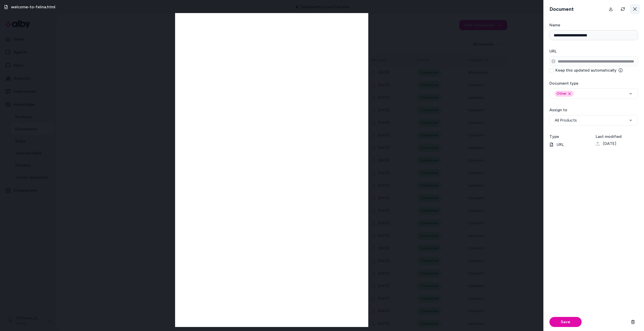  Describe the element at coordinates (564, 94) in the screenshot. I see `div: Other` at that location.